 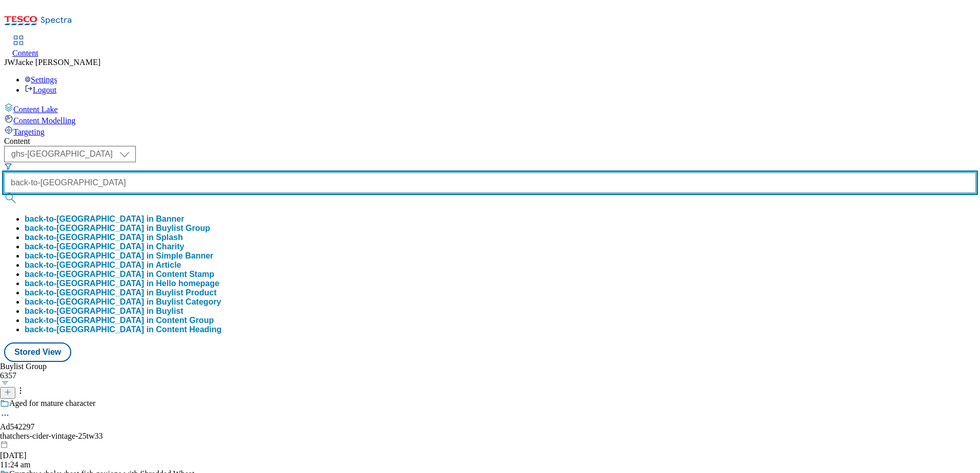 I want to click on span: Content Modelling, so click(x=45, y=121).